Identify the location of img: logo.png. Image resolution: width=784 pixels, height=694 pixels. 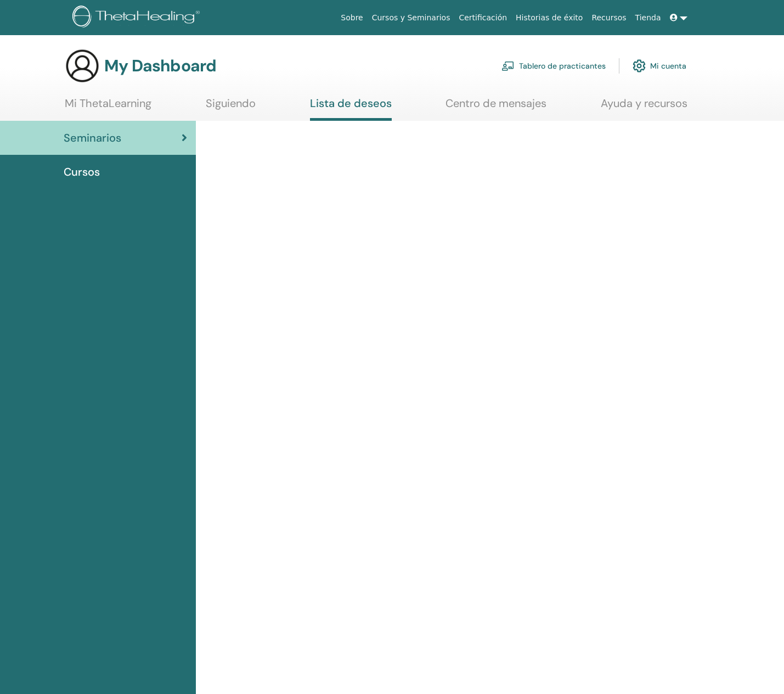
(138, 18).